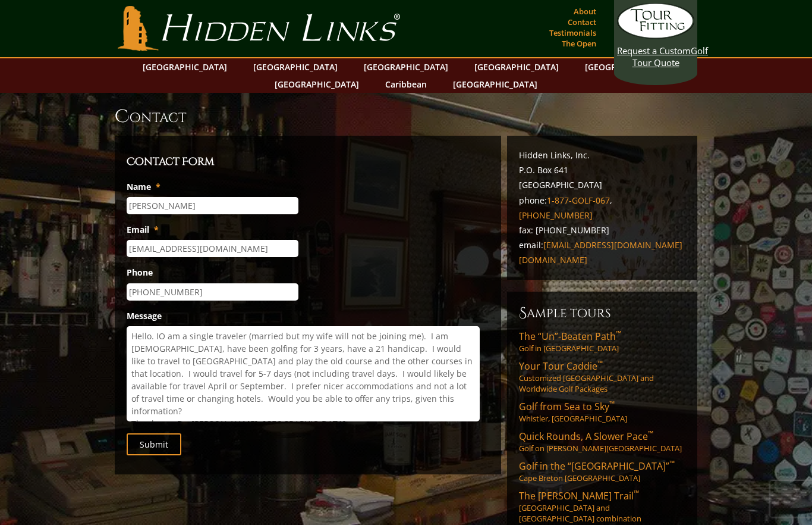  What do you see at coordinates (406, 116) in the screenshot?
I see `h1: Contact` at bounding box center [406, 116].